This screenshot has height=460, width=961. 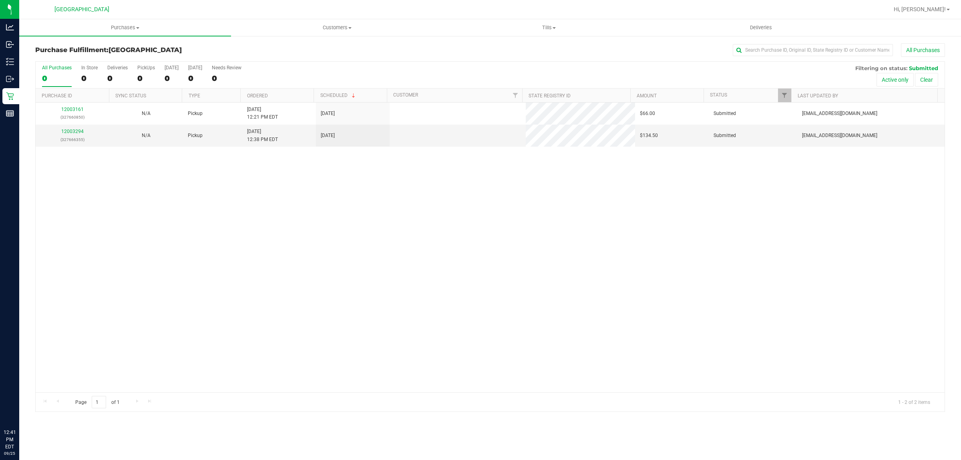 What do you see at coordinates (72, 109) in the screenshot?
I see `a: 12003161` at bounding box center [72, 109].